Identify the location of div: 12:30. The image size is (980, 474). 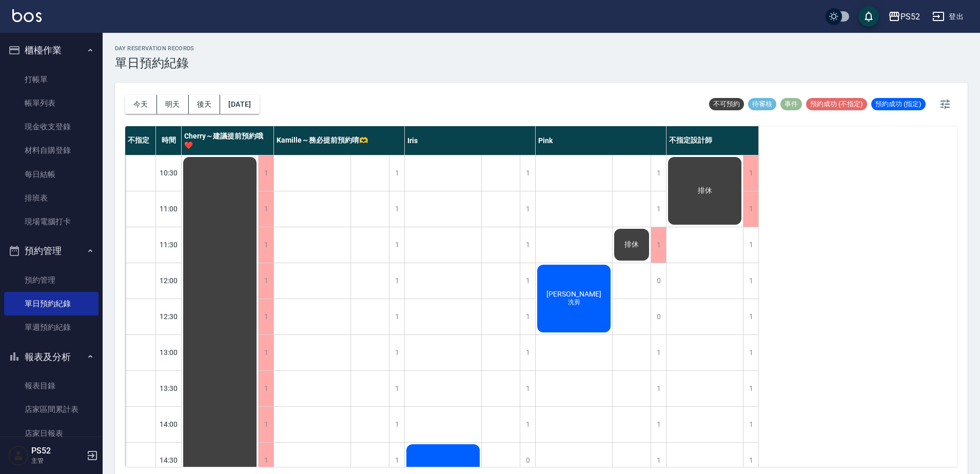
(169, 317).